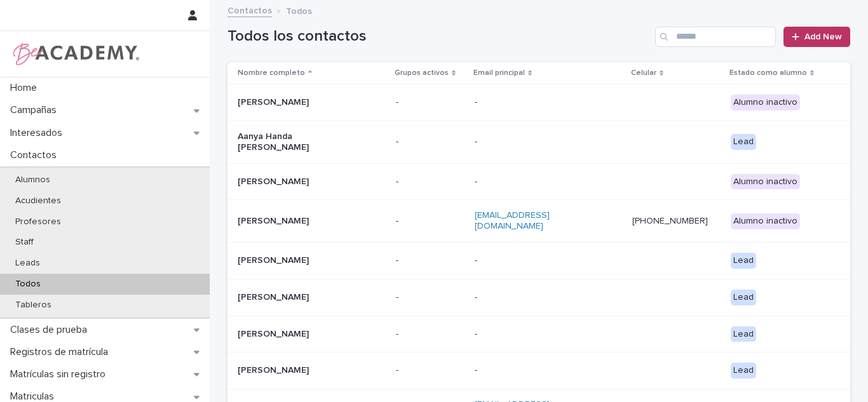 This screenshot has height=402, width=868. Describe the element at coordinates (715, 37) in the screenshot. I see `div: Search` at that location.